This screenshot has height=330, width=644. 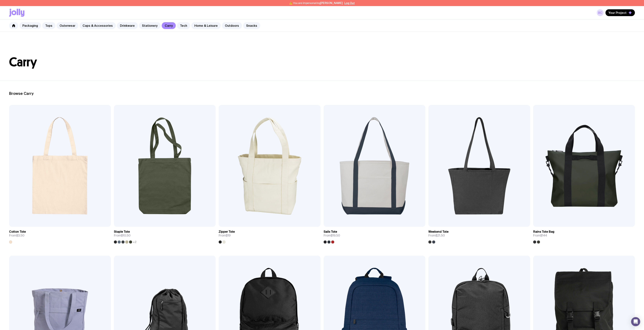 I want to click on span: Your Project, so click(x=617, y=13).